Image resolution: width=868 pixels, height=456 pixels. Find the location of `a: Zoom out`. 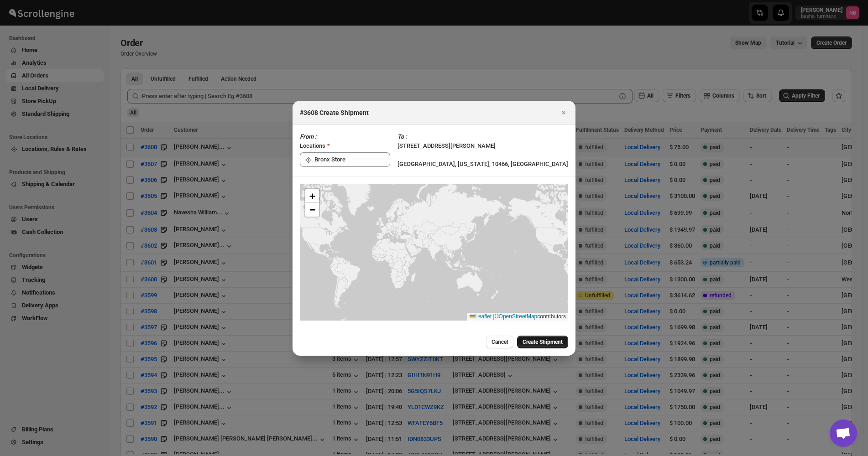

a: Zoom out is located at coordinates (312, 209).